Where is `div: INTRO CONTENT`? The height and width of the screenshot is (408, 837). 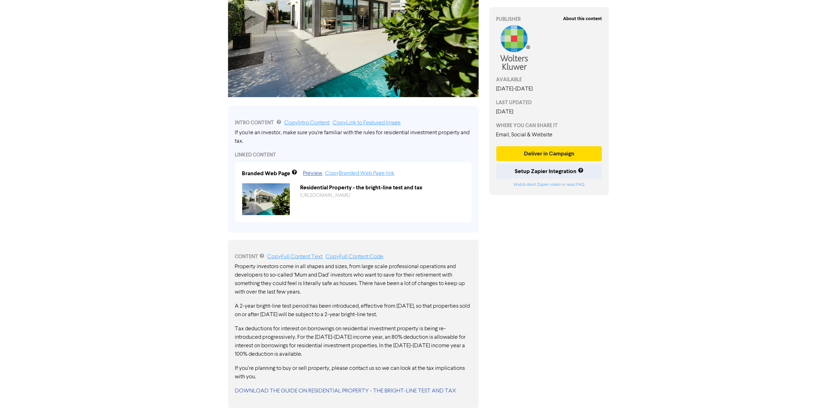 div: INTRO CONTENT is located at coordinates (353, 123).